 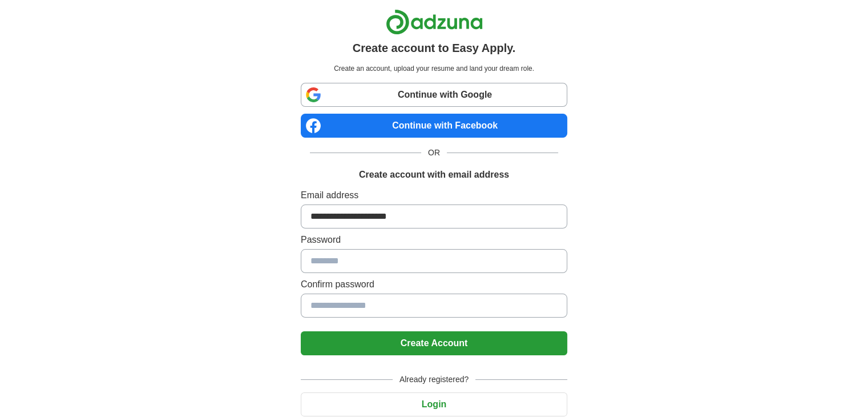 What do you see at coordinates (434, 94) in the screenshot?
I see `a: Continue with Google` at bounding box center [434, 94].